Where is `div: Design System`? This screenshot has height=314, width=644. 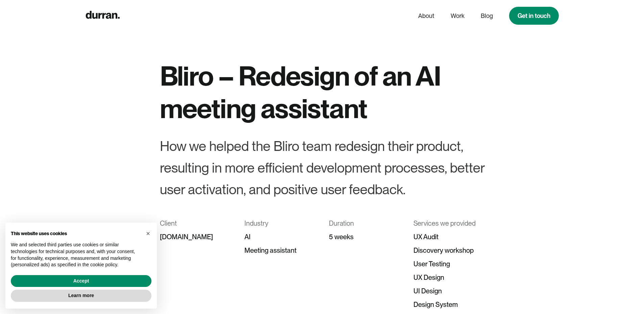 div: Design System is located at coordinates (449, 305).